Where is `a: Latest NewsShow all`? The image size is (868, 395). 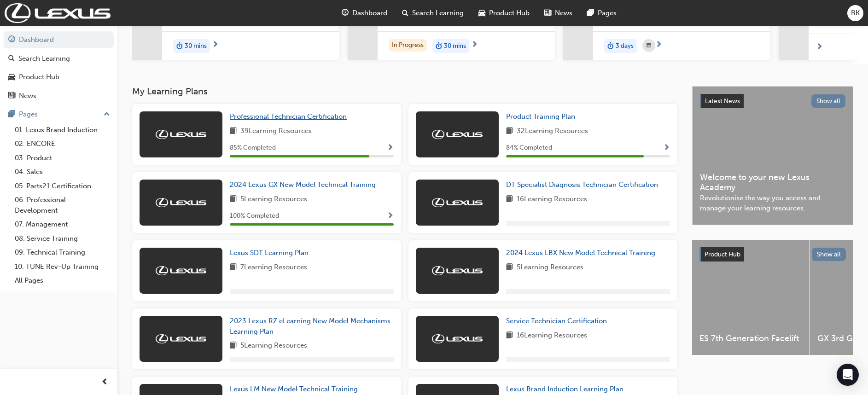 a: Latest NewsShow all is located at coordinates (773, 101).